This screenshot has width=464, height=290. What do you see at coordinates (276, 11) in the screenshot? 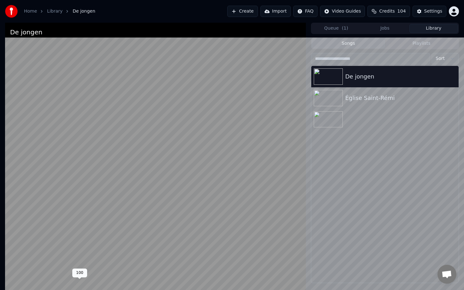
I see `button: Import` at bounding box center [276, 11].